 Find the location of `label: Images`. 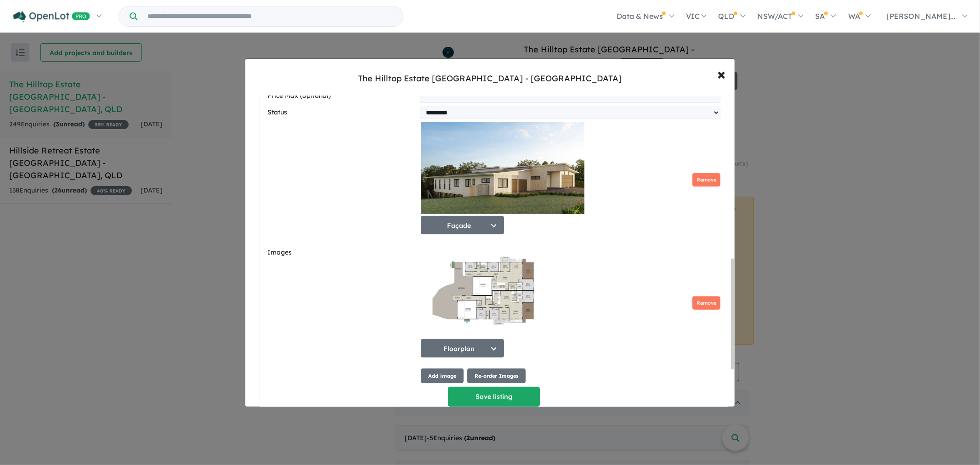

label: Images is located at coordinates (342, 253).